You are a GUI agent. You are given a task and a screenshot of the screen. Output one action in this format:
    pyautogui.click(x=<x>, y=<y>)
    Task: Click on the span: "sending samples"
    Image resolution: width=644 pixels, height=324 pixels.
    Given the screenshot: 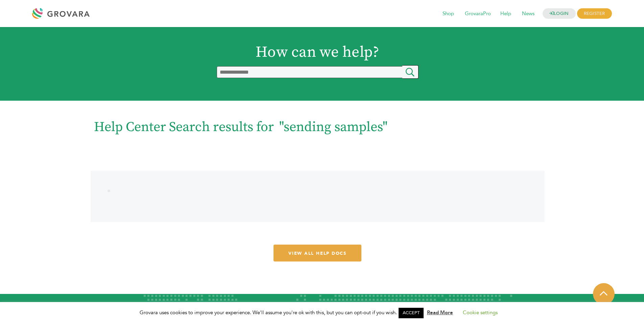 What is the action you would take?
    pyautogui.click(x=333, y=127)
    